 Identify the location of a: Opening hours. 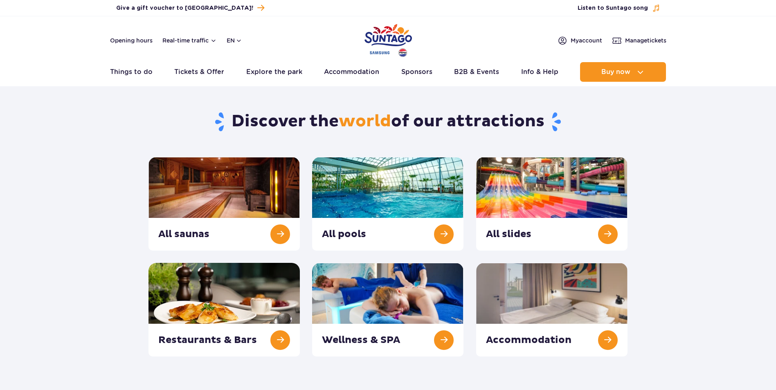
(131, 41).